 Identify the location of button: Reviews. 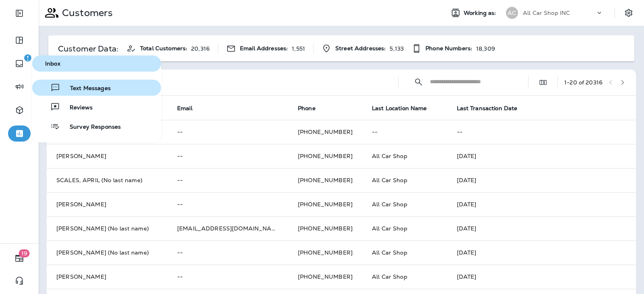
(97, 107).